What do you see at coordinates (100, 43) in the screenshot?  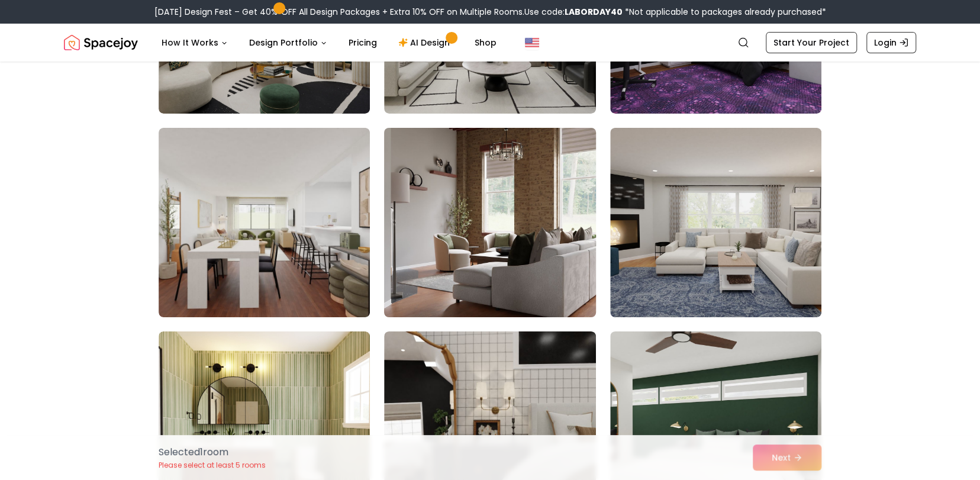 I see `a: Spacejoy` at bounding box center [100, 43].